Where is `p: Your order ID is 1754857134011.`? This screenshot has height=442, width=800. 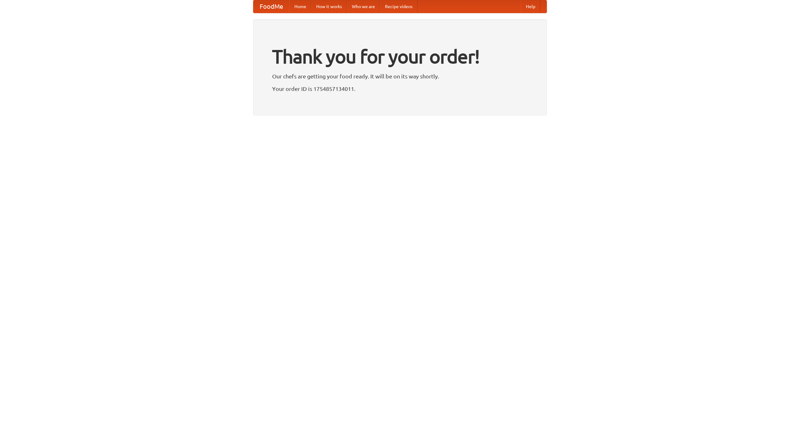 p: Your order ID is 1754857134011. is located at coordinates (400, 89).